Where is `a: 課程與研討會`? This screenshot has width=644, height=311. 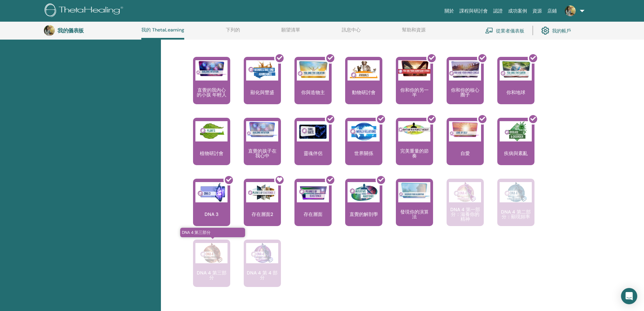
a: 課程與研討會 is located at coordinates (474, 10).